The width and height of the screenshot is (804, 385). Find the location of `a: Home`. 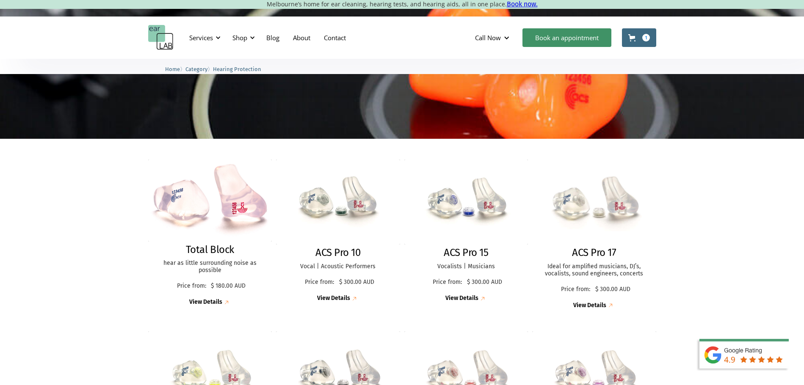

a: Home is located at coordinates (172, 69).